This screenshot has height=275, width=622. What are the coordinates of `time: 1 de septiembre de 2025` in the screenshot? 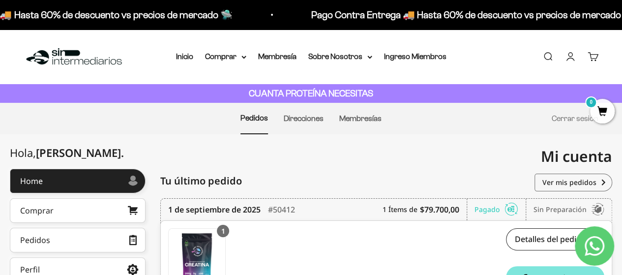 It's located at (215, 210).